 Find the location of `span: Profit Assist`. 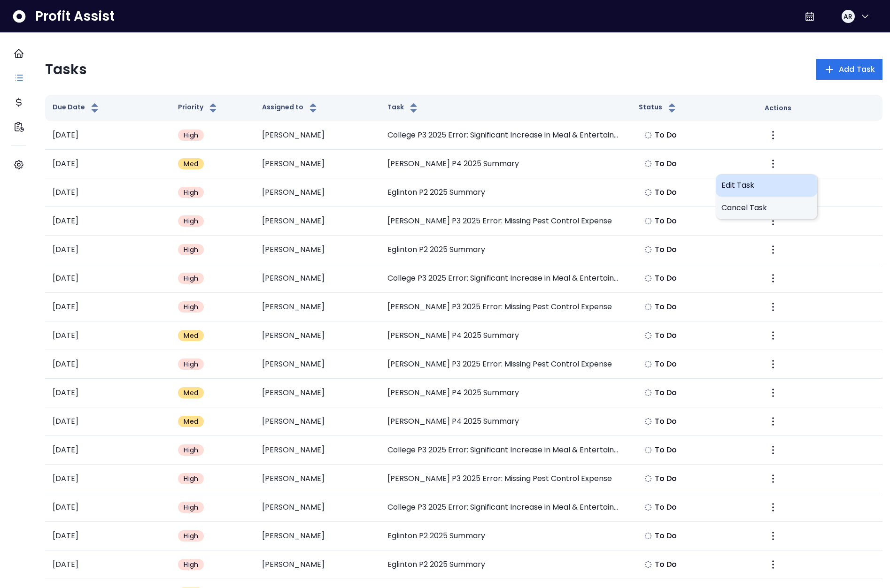

span: Profit Assist is located at coordinates (75, 17).